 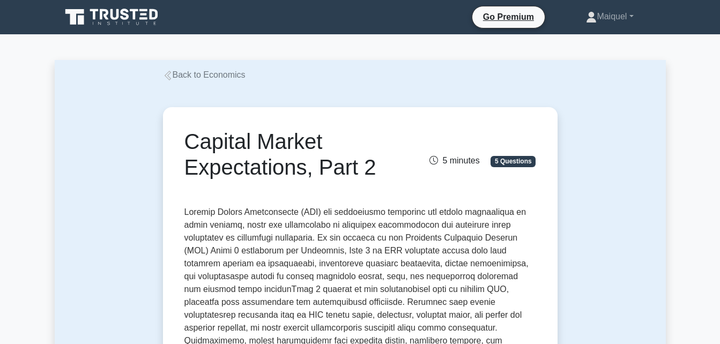 I want to click on a: Go Premium, so click(x=508, y=17).